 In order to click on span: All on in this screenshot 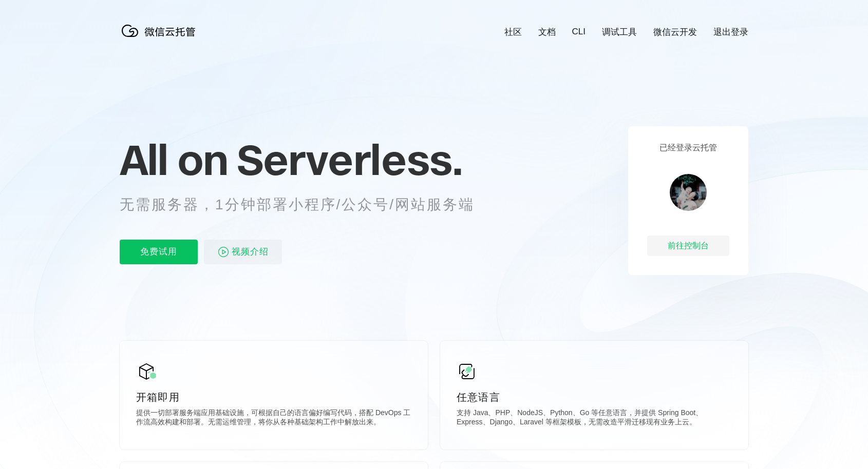, I will do `click(173, 159)`.